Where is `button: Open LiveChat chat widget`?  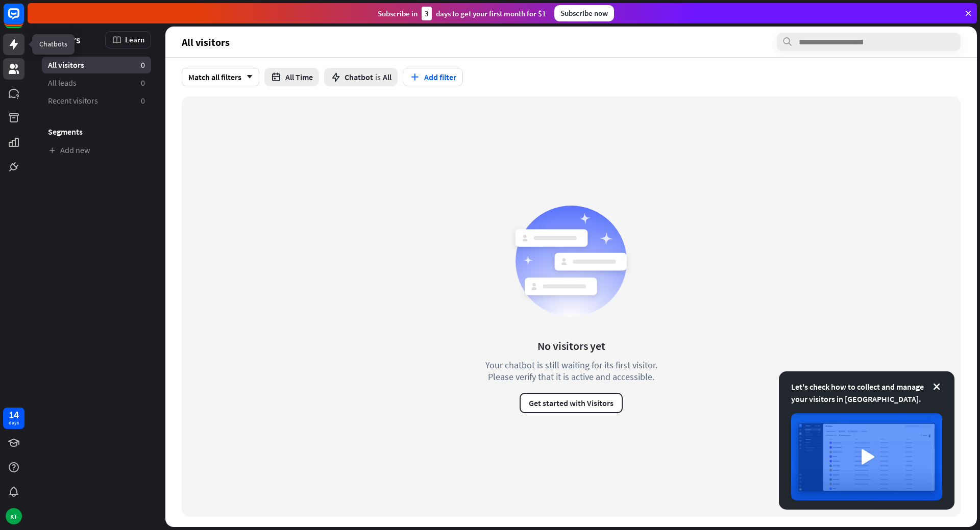
button: Open LiveChat chat widget is located at coordinates (24, 20).